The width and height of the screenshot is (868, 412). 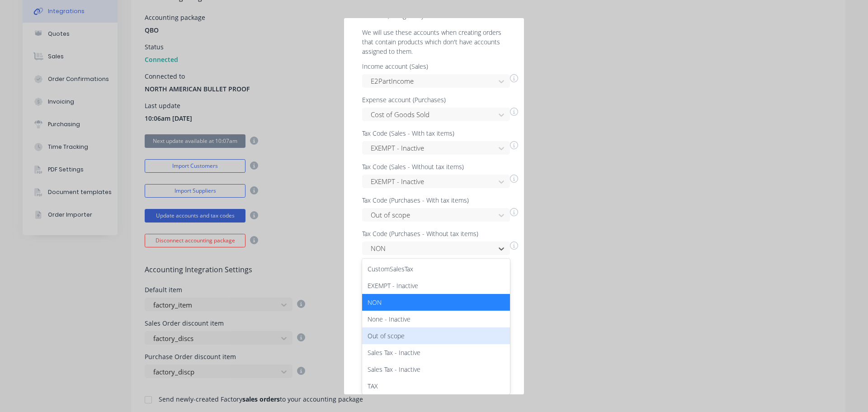 What do you see at coordinates (436, 302) in the screenshot?
I see `div: NON` at bounding box center [436, 302].